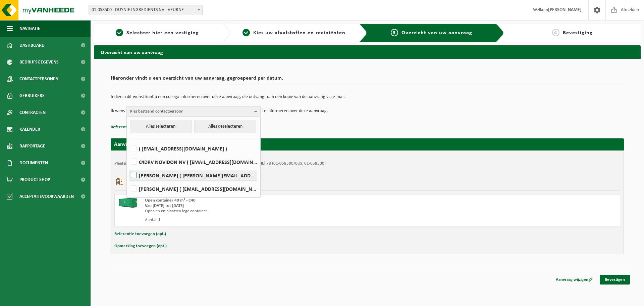 The width and height of the screenshot is (644, 306). What do you see at coordinates (295, 111) in the screenshot?
I see `p: te informeren over deze aanvraag.` at bounding box center [295, 111].